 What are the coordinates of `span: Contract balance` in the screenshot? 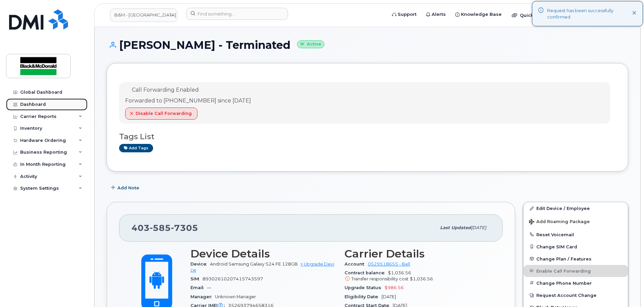 It's located at (366, 273).